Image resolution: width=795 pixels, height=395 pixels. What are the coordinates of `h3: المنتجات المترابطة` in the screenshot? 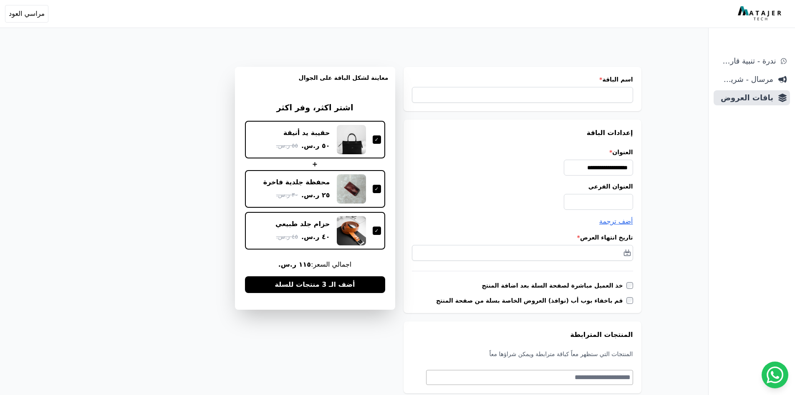 It's located at (523, 334).